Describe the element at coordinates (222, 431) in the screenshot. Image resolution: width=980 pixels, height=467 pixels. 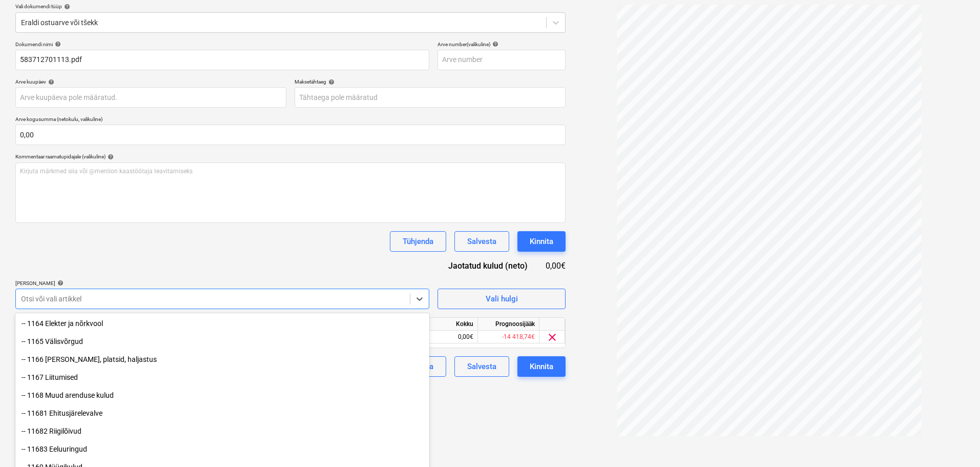
I see `div: -- 11682 Riigilõivud` at that location.